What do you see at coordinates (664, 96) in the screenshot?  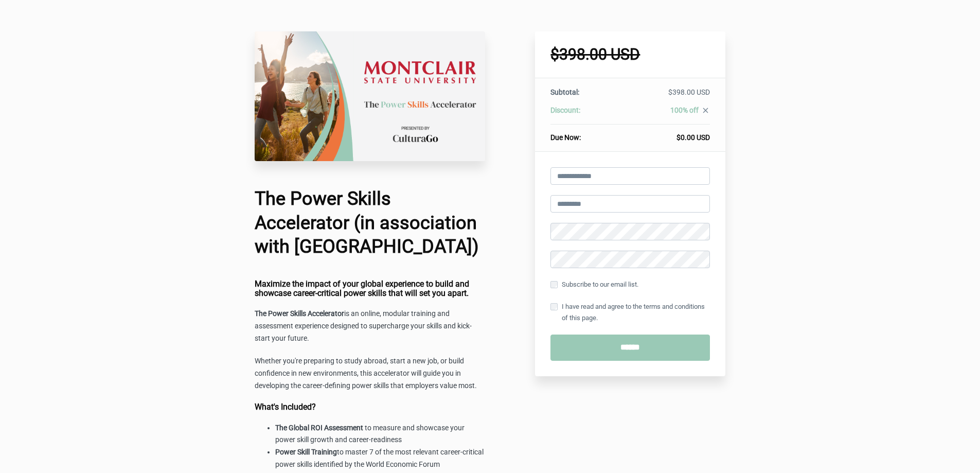 I see `td: $398.00 USD` at bounding box center [664, 96].